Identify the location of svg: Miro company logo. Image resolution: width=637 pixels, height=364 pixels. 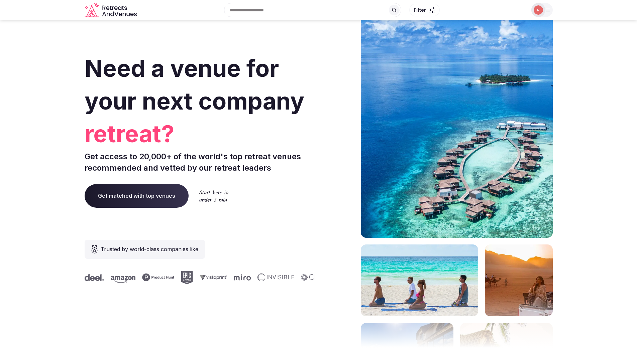
(239, 277).